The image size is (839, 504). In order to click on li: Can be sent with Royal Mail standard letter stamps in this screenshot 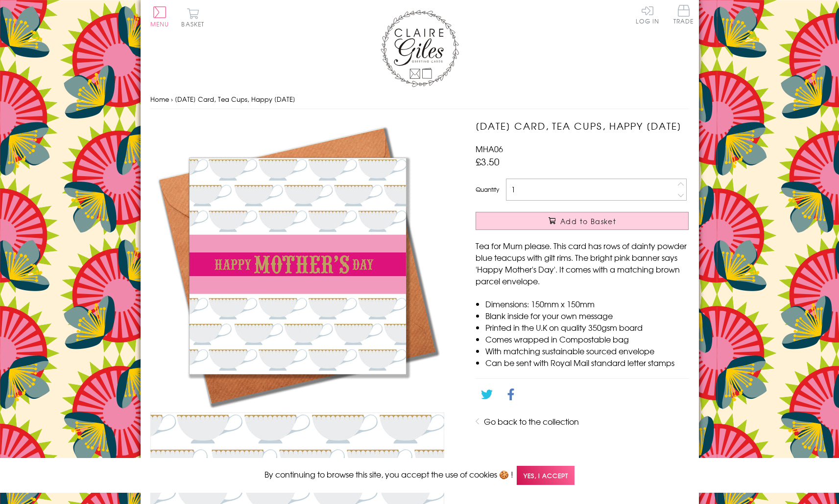, I will do `click(587, 363)`.